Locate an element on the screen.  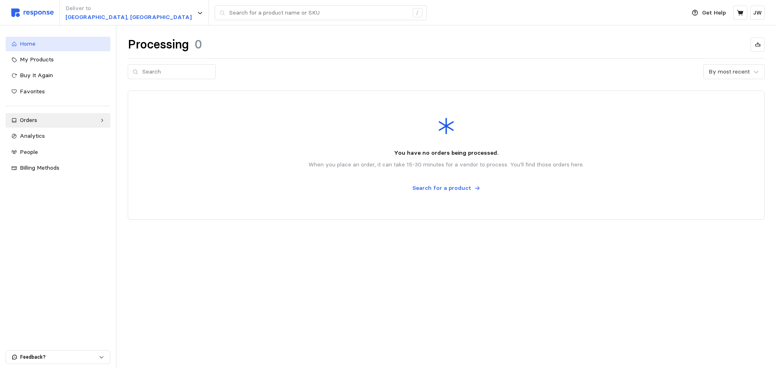
a: Analytics is located at coordinates (58, 136).